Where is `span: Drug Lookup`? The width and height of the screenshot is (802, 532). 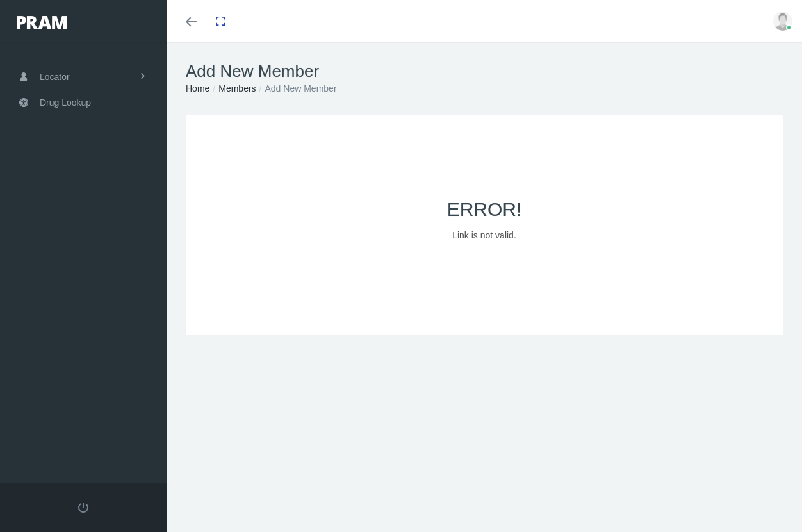
span: Drug Lookup is located at coordinates (66, 102).